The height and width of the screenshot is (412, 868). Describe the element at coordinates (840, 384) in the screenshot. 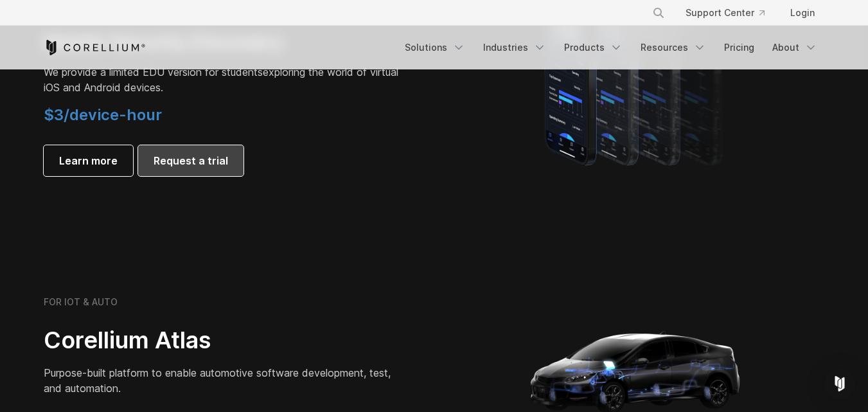

I see `div: Open Intercom Messenger` at that location.